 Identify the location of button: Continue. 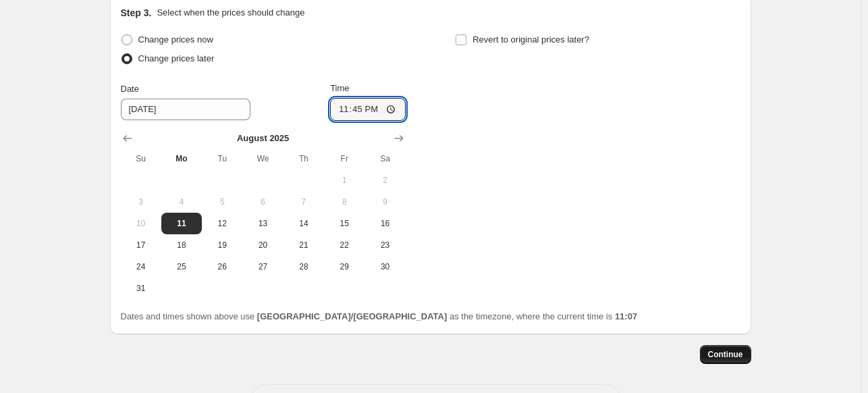
(726, 355).